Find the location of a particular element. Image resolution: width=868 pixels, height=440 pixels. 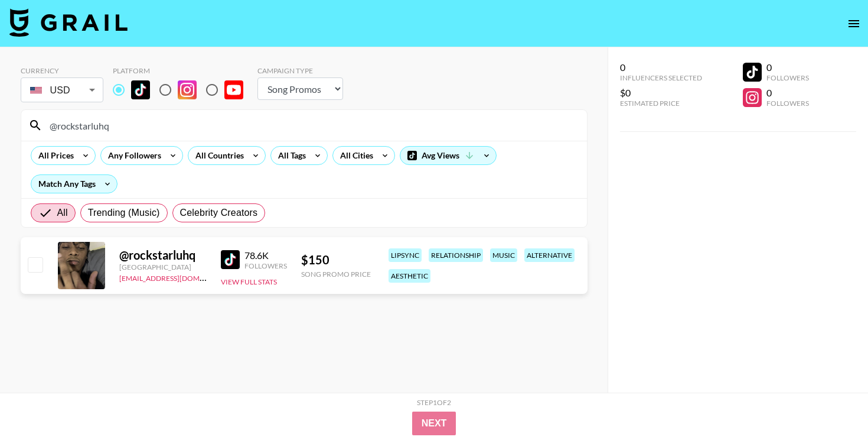

span: All is located at coordinates (62, 213).